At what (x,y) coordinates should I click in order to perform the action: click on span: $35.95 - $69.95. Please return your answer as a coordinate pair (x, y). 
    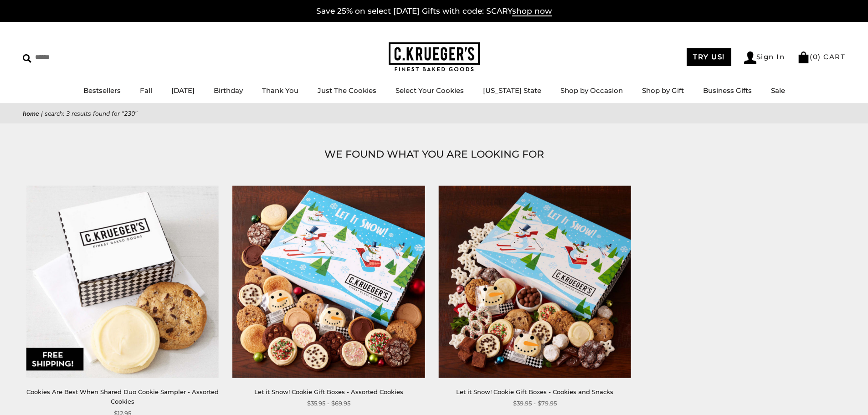
    Looking at the image, I should click on (329, 403).